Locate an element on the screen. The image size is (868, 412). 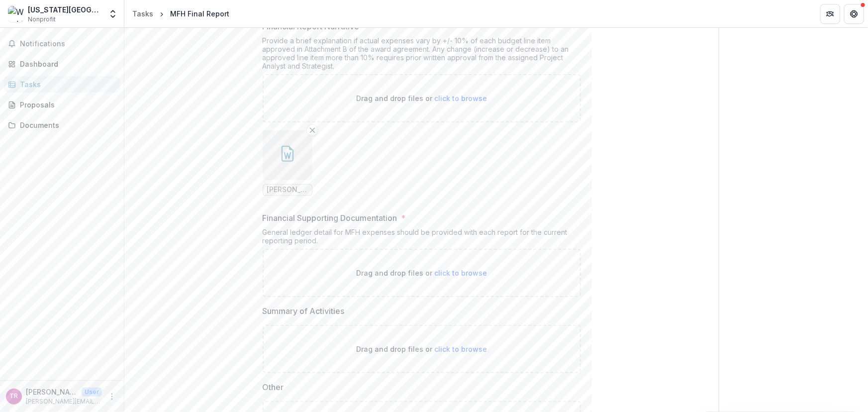
button: Partners is located at coordinates (830, 14).